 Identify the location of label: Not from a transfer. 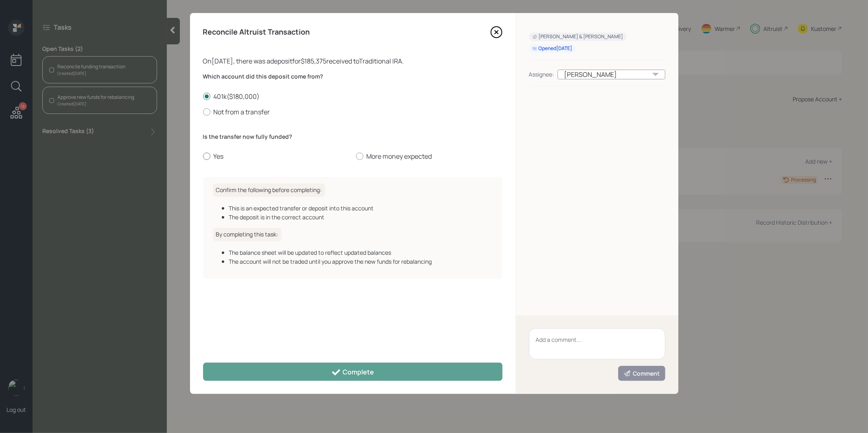
(353, 112).